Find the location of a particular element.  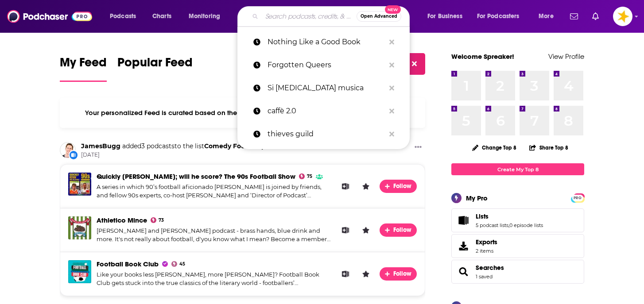

a: 75 is located at coordinates (306, 176).